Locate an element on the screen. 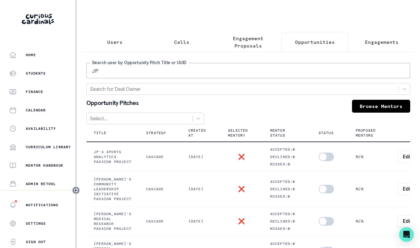 The height and width of the screenshot is (248, 420). p: Selected Mentor? is located at coordinates (238, 133).